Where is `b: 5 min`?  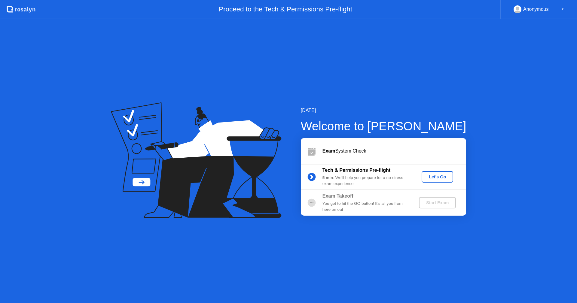 b: 5 min is located at coordinates (328, 178).